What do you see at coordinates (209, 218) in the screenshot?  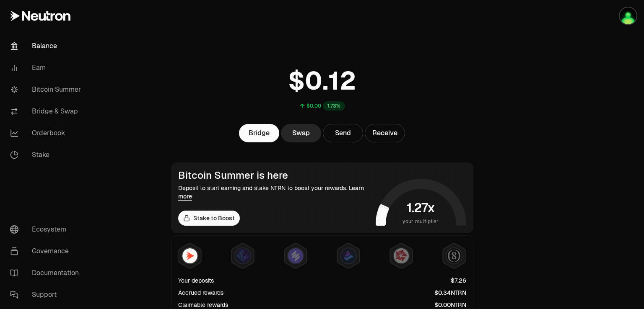 I see `a: Stake to Boost` at bounding box center [209, 218].